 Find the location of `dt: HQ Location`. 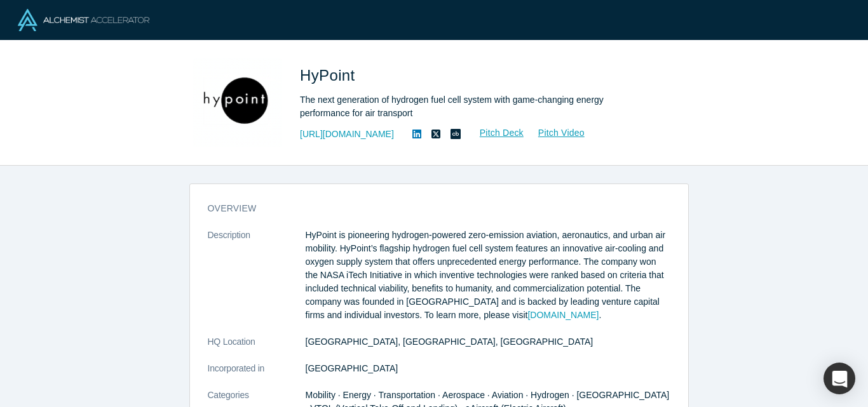

dt: HQ Location is located at coordinates (257, 348).